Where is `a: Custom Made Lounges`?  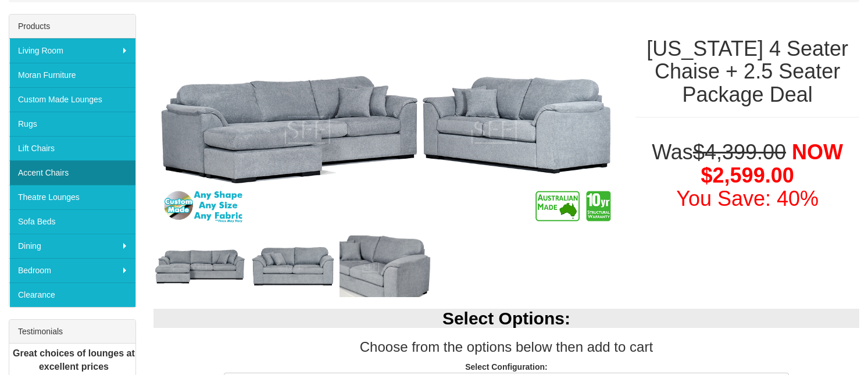 a: Custom Made Lounges is located at coordinates (72, 99).